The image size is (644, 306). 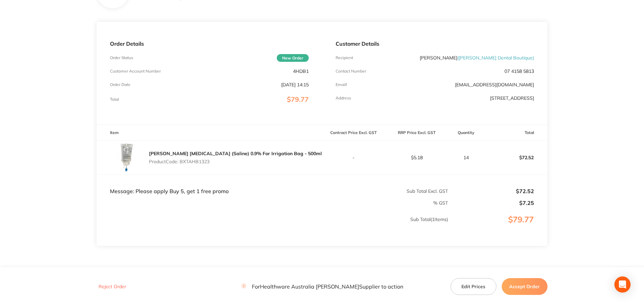 I want to click on p: Customer Account Number, so click(x=135, y=71).